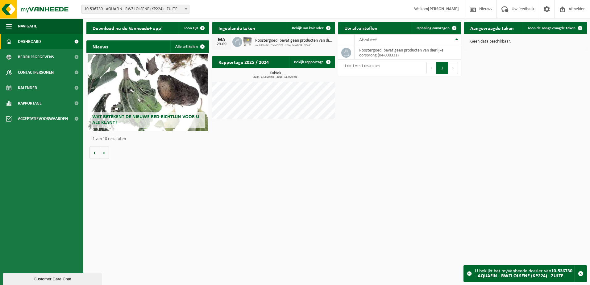 Image resolution: width=590 pixels, height=285 pixels. I want to click on span: Dashboard, so click(29, 42).